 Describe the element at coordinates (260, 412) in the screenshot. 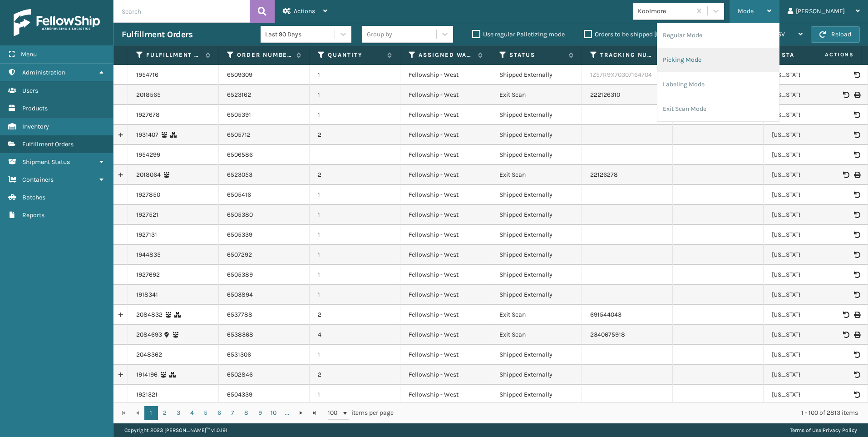

I see `a: 9` at that location.